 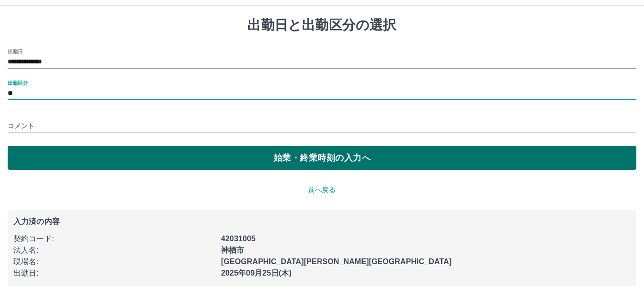 What do you see at coordinates (322, 222) in the screenshot?
I see `p: 入力済の内容` at bounding box center [322, 222].